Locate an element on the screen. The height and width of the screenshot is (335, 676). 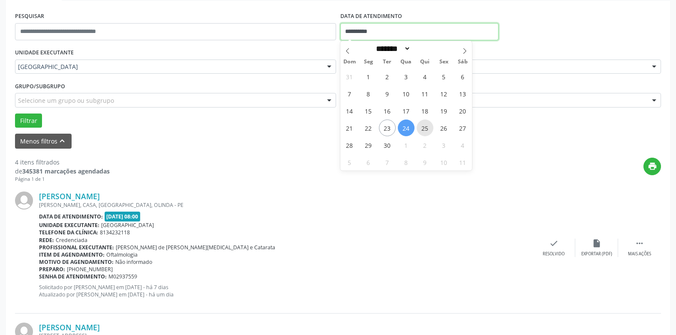
i: check is located at coordinates (553, 243).